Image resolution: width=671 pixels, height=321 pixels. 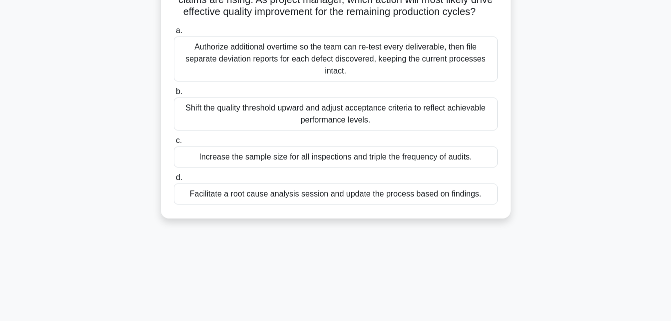 I want to click on span: b., so click(x=179, y=91).